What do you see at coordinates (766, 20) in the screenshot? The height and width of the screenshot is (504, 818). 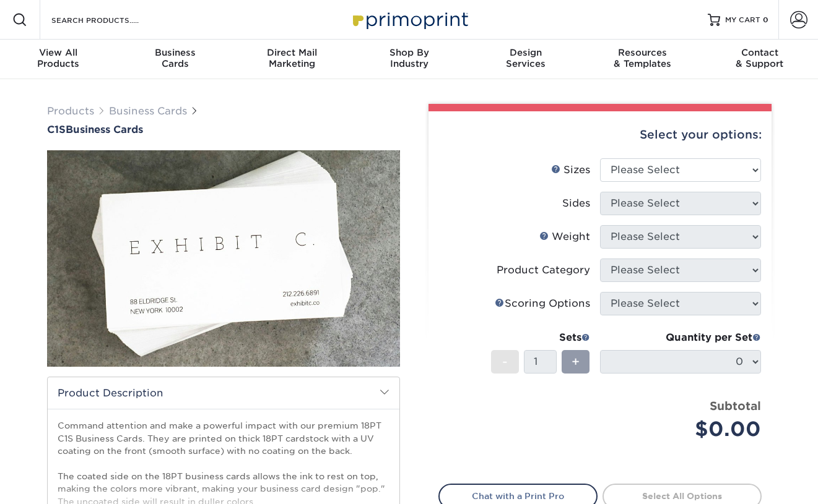 I see `span: 0` at bounding box center [766, 20].